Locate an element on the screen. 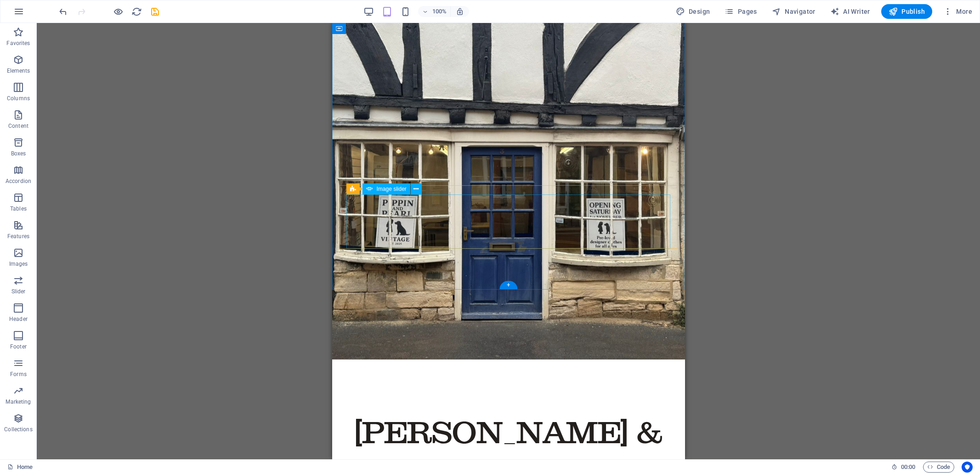 The image size is (980, 474). p: Favorites is located at coordinates (18, 43).